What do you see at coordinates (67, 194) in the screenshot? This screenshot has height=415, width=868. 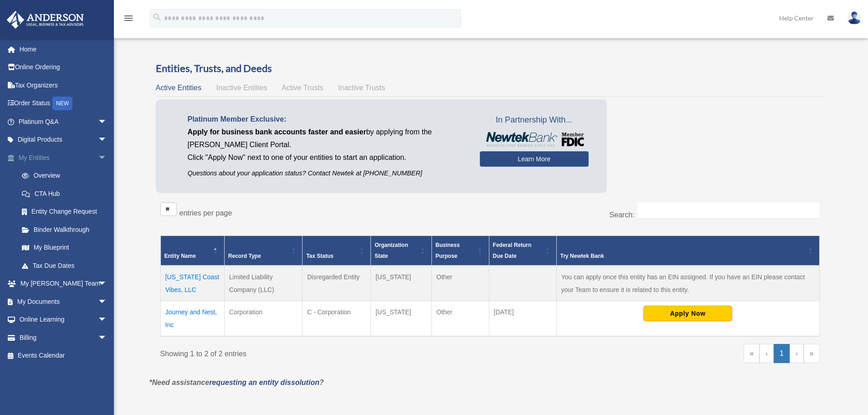 I see `a: CTA Hub` at bounding box center [67, 194].